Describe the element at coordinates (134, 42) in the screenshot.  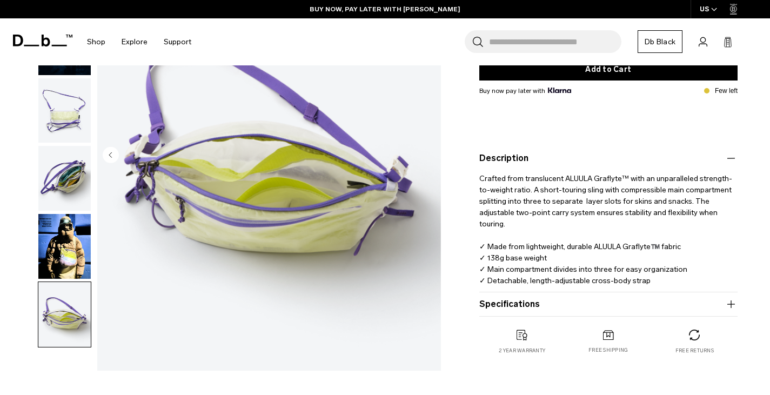
I see `a: Explore` at that location.